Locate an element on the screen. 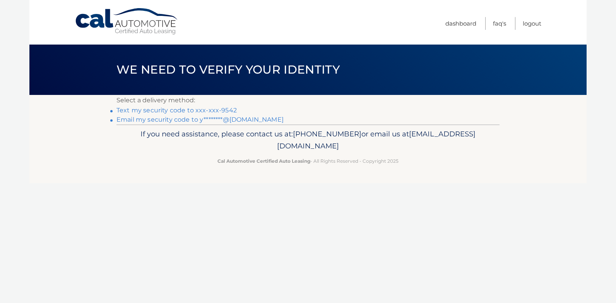  p: - All Rights Reserved - Copyright 2025 is located at coordinates (308, 161).